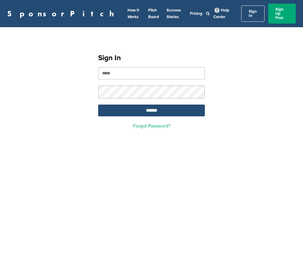 This screenshot has height=272, width=303. I want to click on h1: Sign In, so click(151, 58).